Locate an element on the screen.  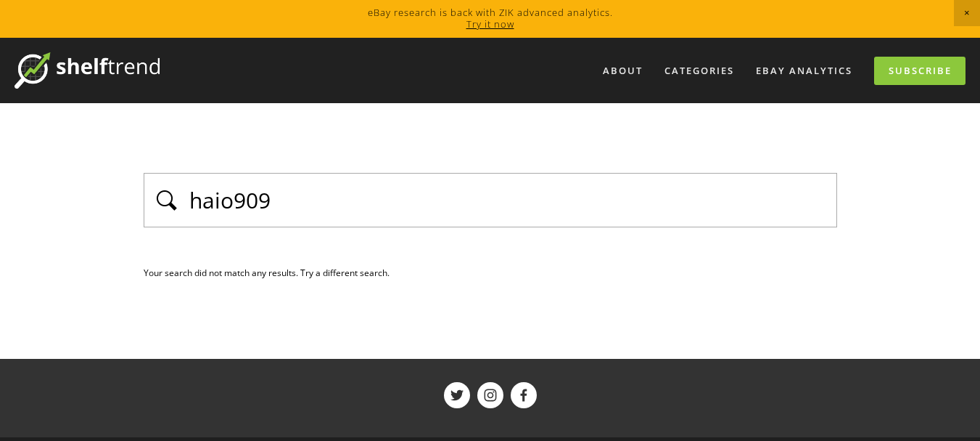
a: Try it now is located at coordinates (491, 24).